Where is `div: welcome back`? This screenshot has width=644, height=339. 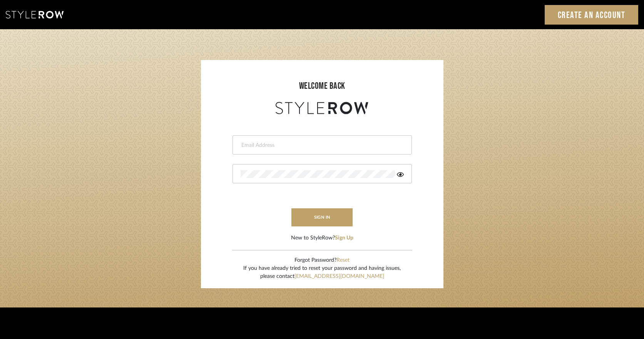 div: welcome back is located at coordinates (322, 86).